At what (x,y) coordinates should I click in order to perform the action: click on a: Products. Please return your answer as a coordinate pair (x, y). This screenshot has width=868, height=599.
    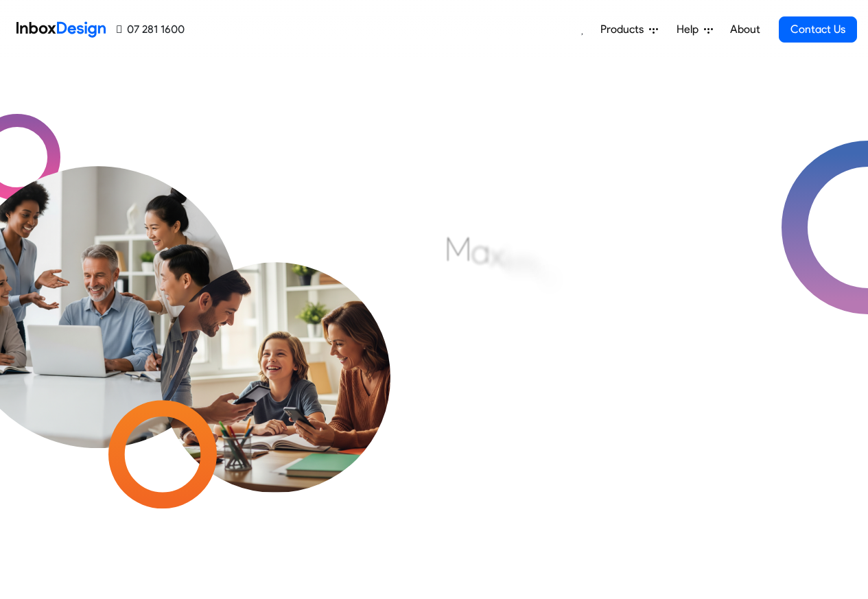
    Looking at the image, I should click on (629, 30).